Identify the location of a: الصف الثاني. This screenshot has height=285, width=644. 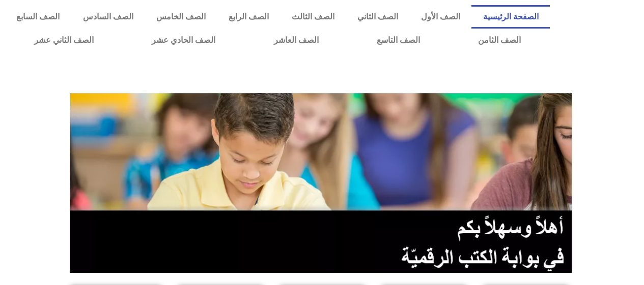
(378, 17).